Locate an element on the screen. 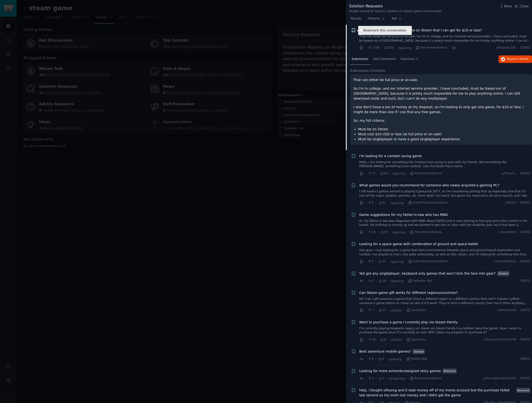 This screenshot has height=403, width=532. span: What's a good singleplayer game on Steam that I can get for $10 or less? is located at coordinates (421, 30).